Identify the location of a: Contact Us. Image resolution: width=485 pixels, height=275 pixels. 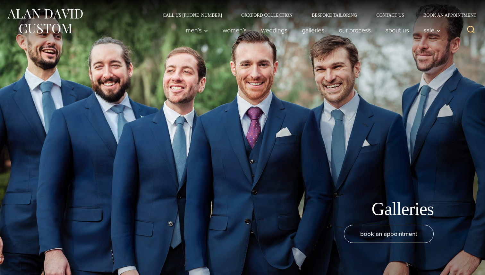
(390, 15).